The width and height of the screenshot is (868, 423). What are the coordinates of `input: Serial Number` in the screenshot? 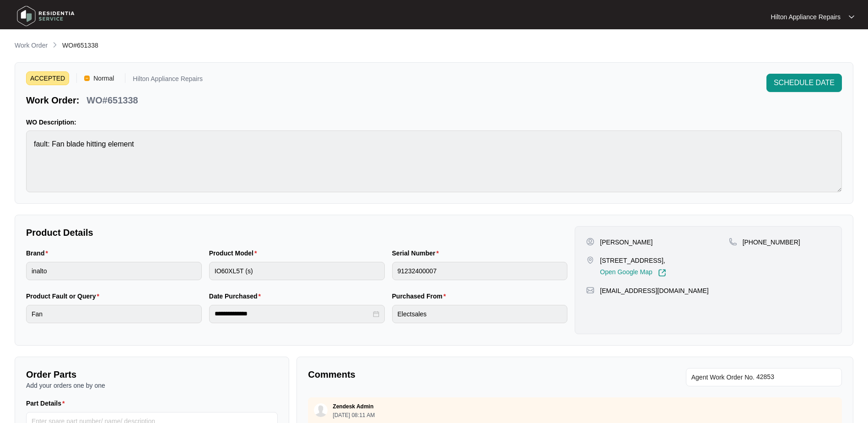 It's located at (480, 271).